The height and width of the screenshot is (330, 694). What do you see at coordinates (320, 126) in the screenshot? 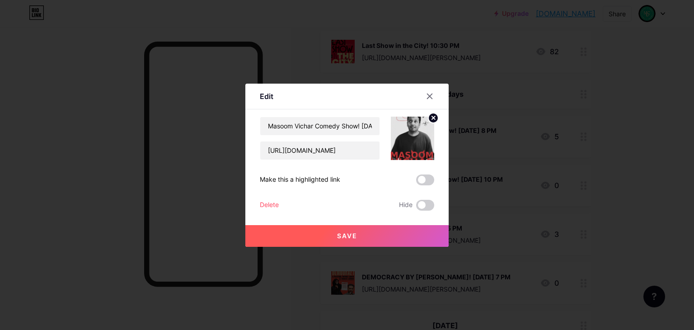
I see `input: Title` at bounding box center [320, 126].